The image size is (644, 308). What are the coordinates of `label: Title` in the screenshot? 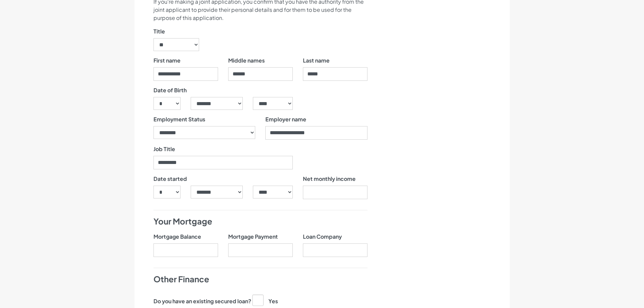 It's located at (160, 31).